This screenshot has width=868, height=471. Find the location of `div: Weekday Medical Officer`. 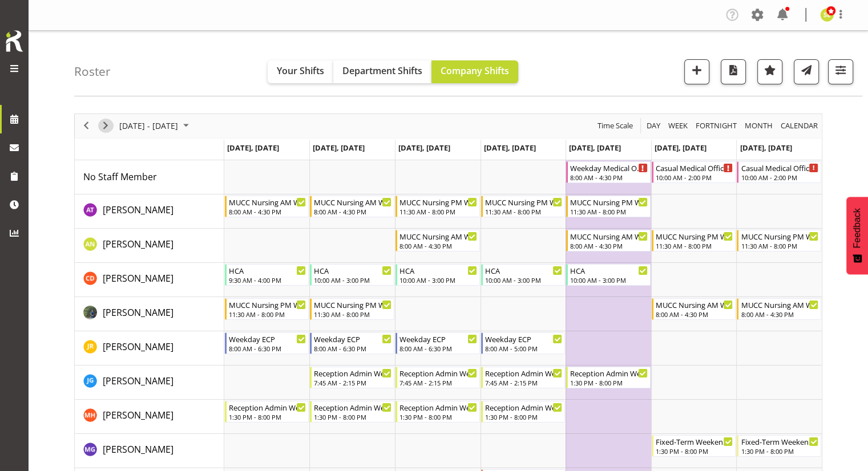

div: Weekday Medical Officer is located at coordinates (609, 168).